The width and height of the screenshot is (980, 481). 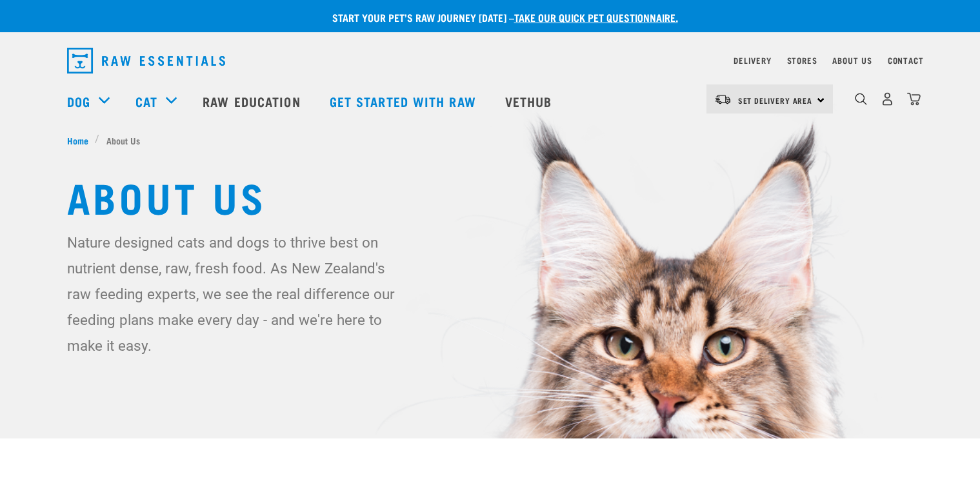 What do you see at coordinates (914, 99) in the screenshot?
I see `img: home-icon@2x.png` at bounding box center [914, 99].